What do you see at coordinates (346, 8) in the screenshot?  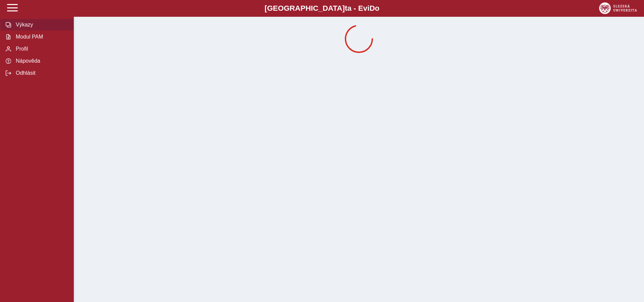 I see `span: t` at bounding box center [346, 8].